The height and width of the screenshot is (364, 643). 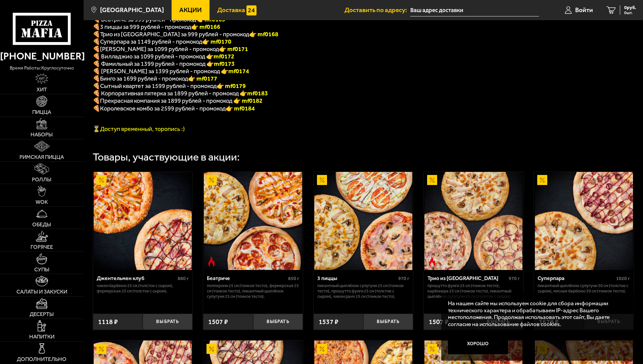 What do you see at coordinates (163, 64) in the screenshot?
I see `span: 🍕 Фамильный за 1399 рублей - промокод 👉` at bounding box center [163, 64].